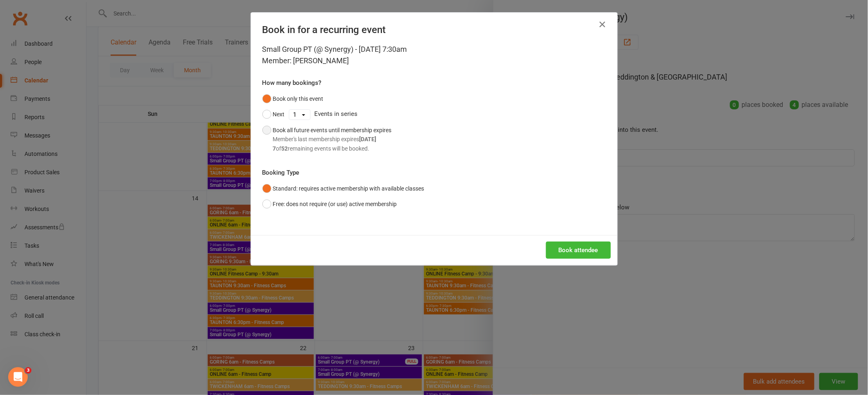 The image size is (868, 395). I want to click on h4: Book in for a recurring event, so click(434, 30).